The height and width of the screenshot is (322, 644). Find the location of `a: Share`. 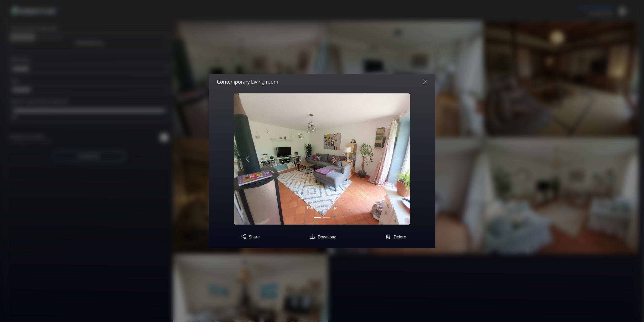

a: Share is located at coordinates (249, 237).